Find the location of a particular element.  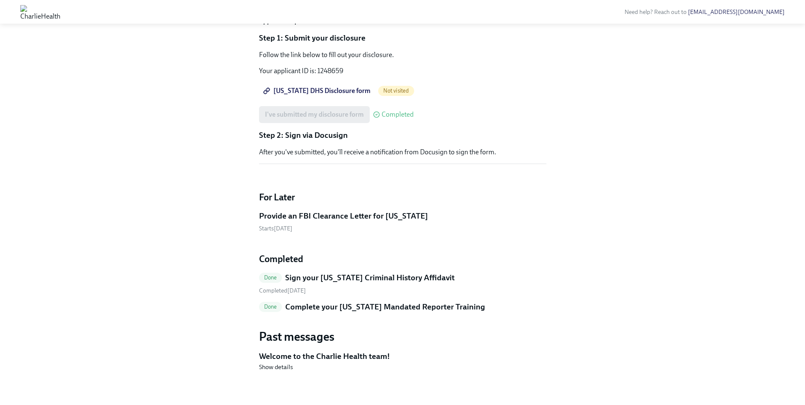

span: Need help? Reach out to is located at coordinates (704, 12).